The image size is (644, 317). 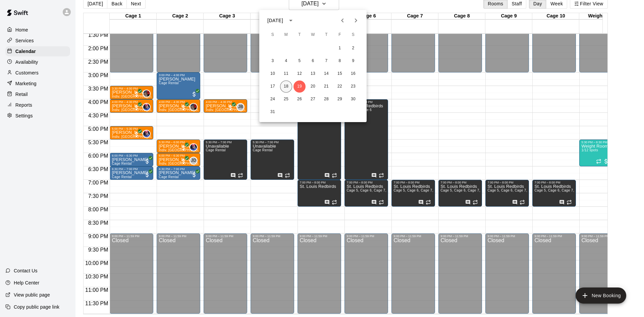 What do you see at coordinates (291, 20) in the screenshot?
I see `button: calendar view is open, switch to year view` at bounding box center [291, 20].